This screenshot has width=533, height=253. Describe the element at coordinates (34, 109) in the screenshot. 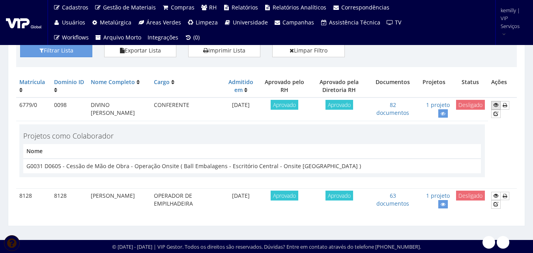

I see `td: 6779/0` at that location.